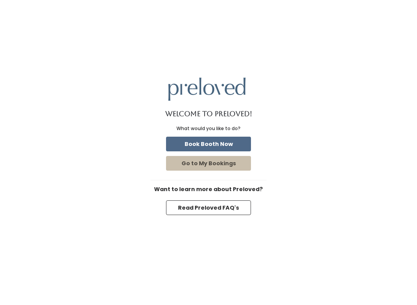 This screenshot has width=417, height=305. What do you see at coordinates (208, 163) in the screenshot?
I see `button: Go to My Bookings` at bounding box center [208, 163].